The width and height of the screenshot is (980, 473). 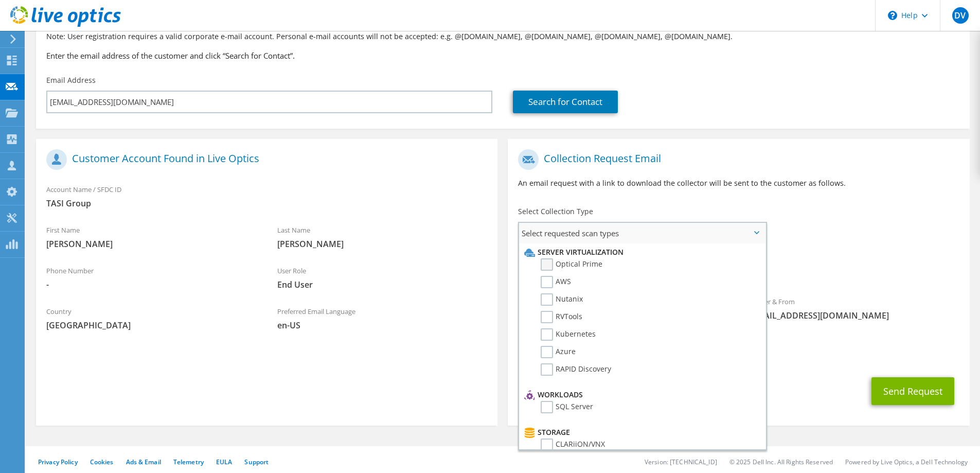 What do you see at coordinates (503, 56) in the screenshot?
I see `h3: Enter the email address of the customer and click “Search for Contact”.` at bounding box center [503, 56].